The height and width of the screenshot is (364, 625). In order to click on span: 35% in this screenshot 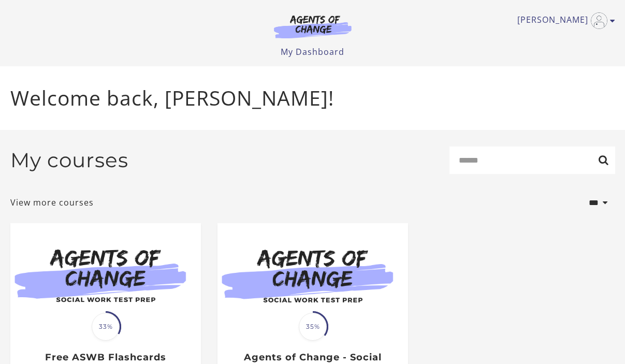, I will do `click(312, 327)`.